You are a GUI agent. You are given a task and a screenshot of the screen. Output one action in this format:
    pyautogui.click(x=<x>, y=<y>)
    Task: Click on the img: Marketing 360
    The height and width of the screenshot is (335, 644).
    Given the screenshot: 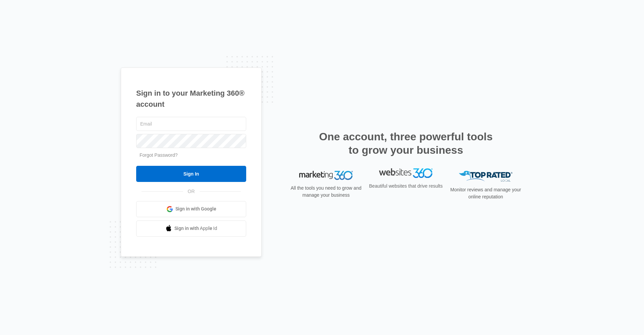 What is the action you would take?
    pyautogui.click(x=326, y=175)
    